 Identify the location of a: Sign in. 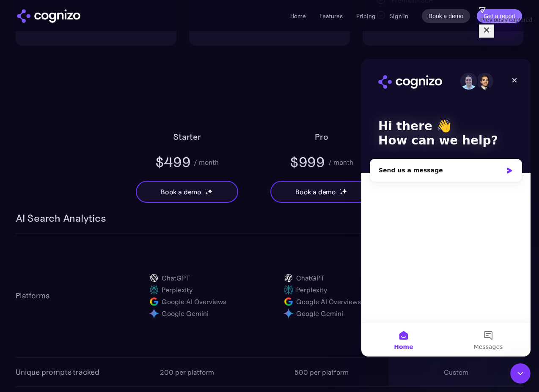
(399, 16).